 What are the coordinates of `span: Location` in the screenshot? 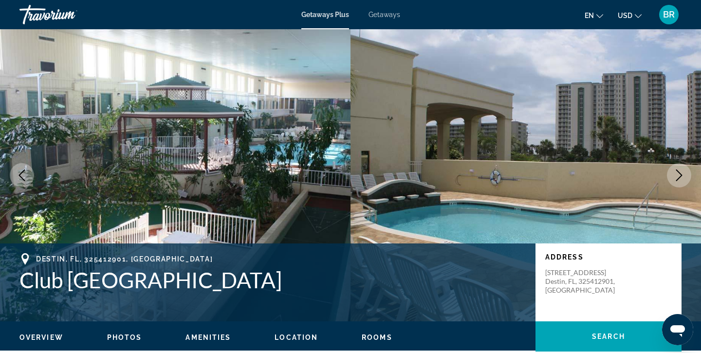 It's located at (296, 337).